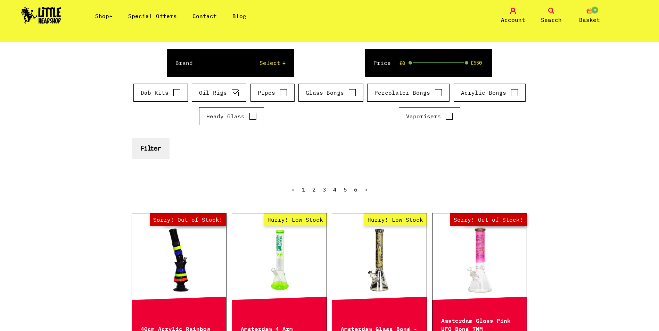  I want to click on li: « Previous, so click(293, 190).